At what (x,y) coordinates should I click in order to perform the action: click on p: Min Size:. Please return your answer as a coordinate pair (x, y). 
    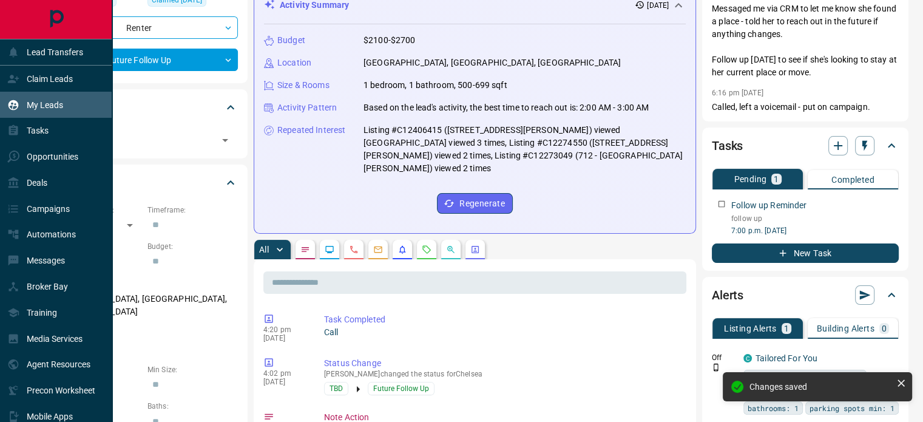
    Looking at the image, I should click on (192, 370).